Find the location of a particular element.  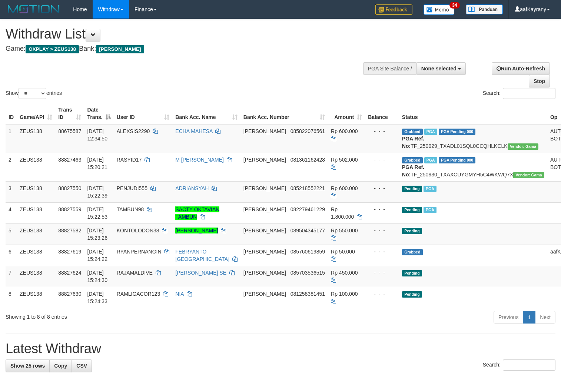

a: Run Auto-Refresh is located at coordinates (520, 68).